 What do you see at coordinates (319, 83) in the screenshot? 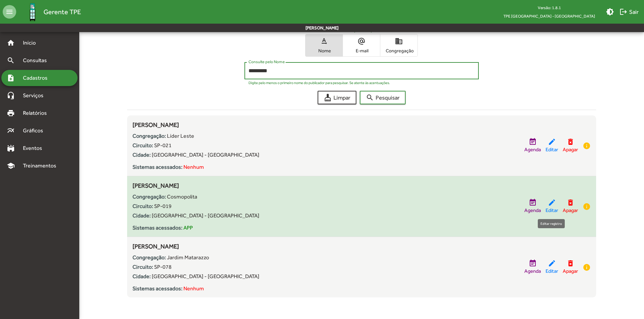
I see `mat-hint: Digite pelo menos o primeiro nome do publicador para pesquisar. Se atente às acentuações.` at bounding box center [319, 83].